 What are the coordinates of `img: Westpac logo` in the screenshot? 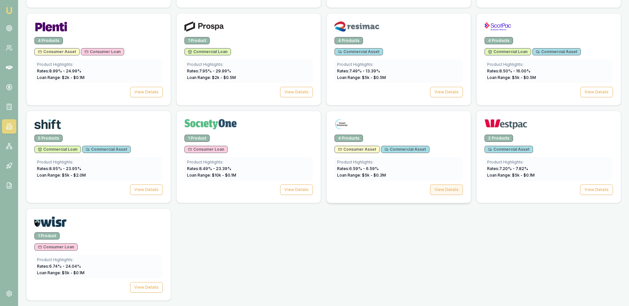 It's located at (506, 124).